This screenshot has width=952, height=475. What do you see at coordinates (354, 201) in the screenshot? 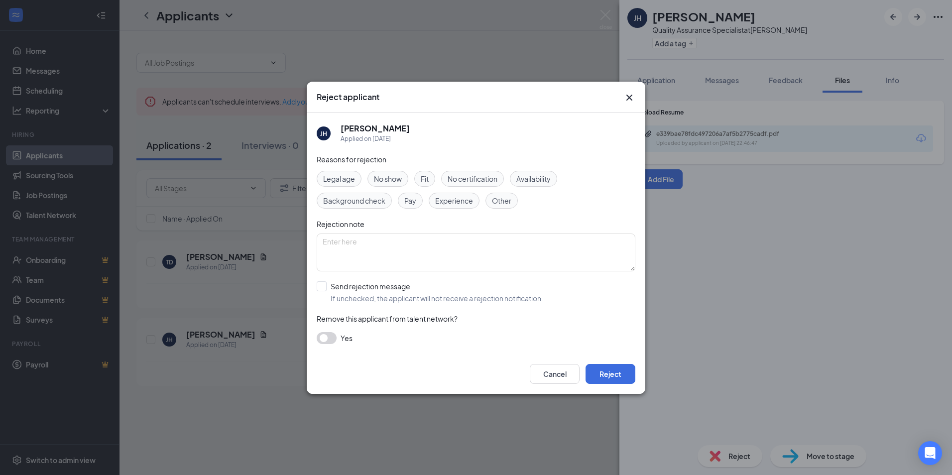
I see `span: Background check` at bounding box center [354, 201].